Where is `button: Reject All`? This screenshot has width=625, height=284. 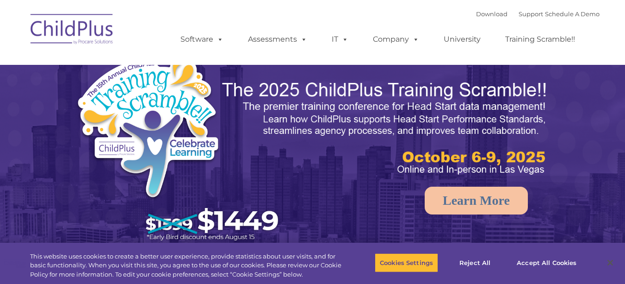
button: Reject All is located at coordinates (475, 262).